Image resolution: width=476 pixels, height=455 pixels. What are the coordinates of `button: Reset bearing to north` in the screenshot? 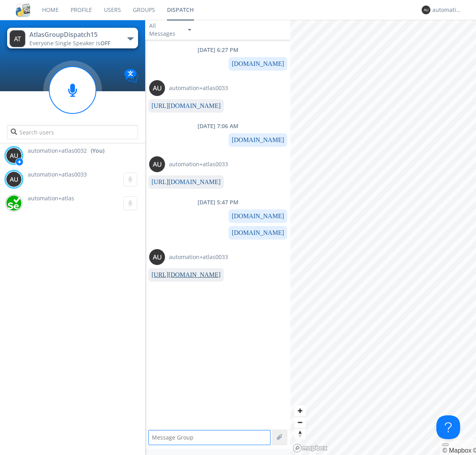 It's located at (300, 434).